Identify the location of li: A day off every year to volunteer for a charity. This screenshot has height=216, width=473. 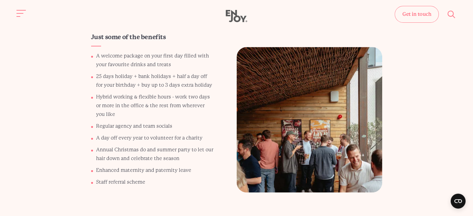
(155, 138).